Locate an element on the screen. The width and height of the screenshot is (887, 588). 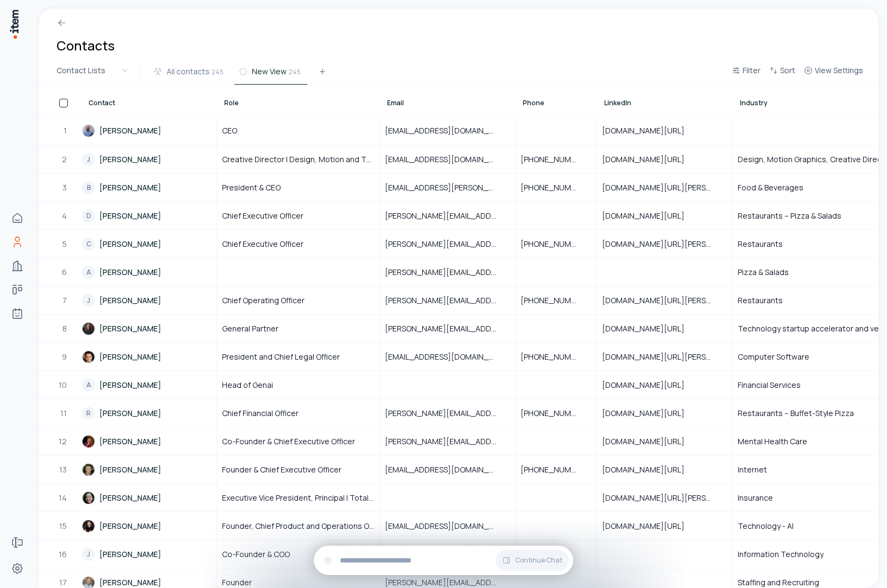
span: Internet is located at coordinates (752, 470).